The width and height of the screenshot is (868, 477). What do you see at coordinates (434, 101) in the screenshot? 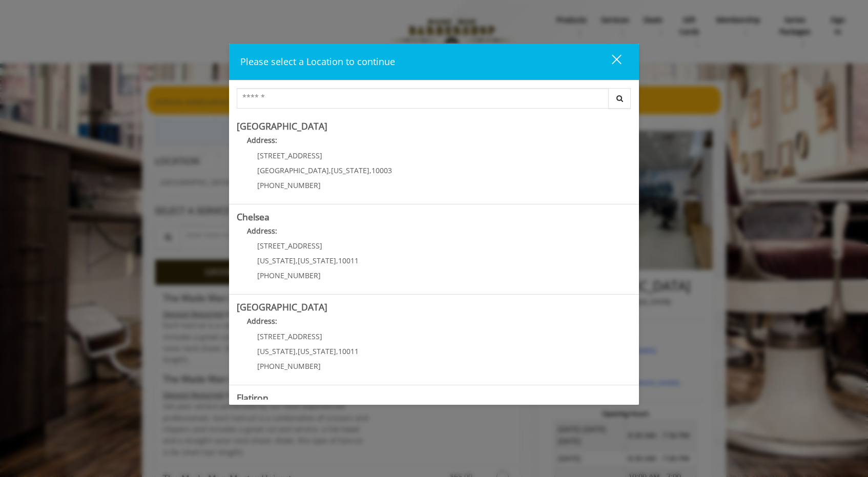
I see `div: Center Select` at bounding box center [434, 101].